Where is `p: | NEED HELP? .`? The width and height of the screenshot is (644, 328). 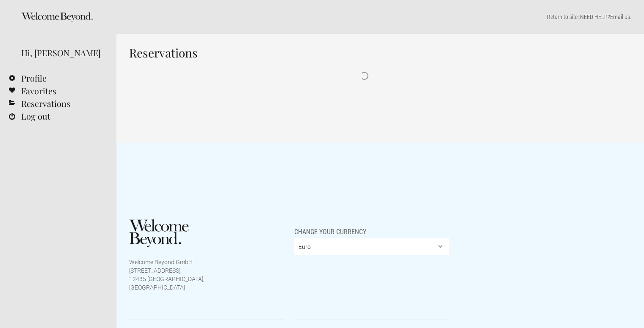
p: | NEED HELP? . is located at coordinates (380, 17).